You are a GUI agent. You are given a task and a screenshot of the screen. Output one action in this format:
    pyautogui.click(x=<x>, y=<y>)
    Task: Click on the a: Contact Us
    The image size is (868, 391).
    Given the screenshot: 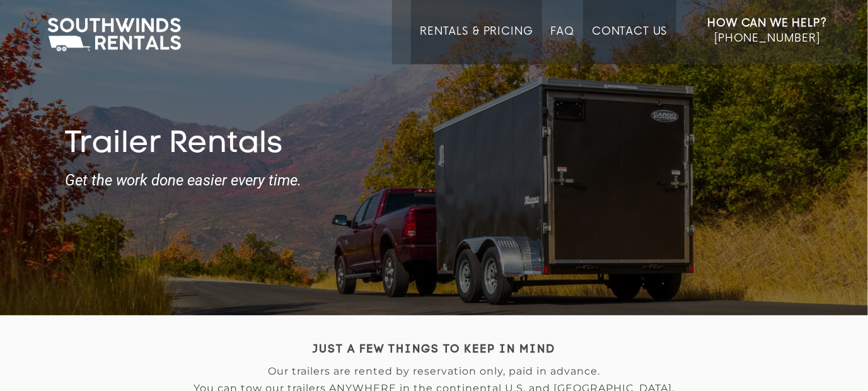 What is the action you would take?
    pyautogui.click(x=629, y=45)
    